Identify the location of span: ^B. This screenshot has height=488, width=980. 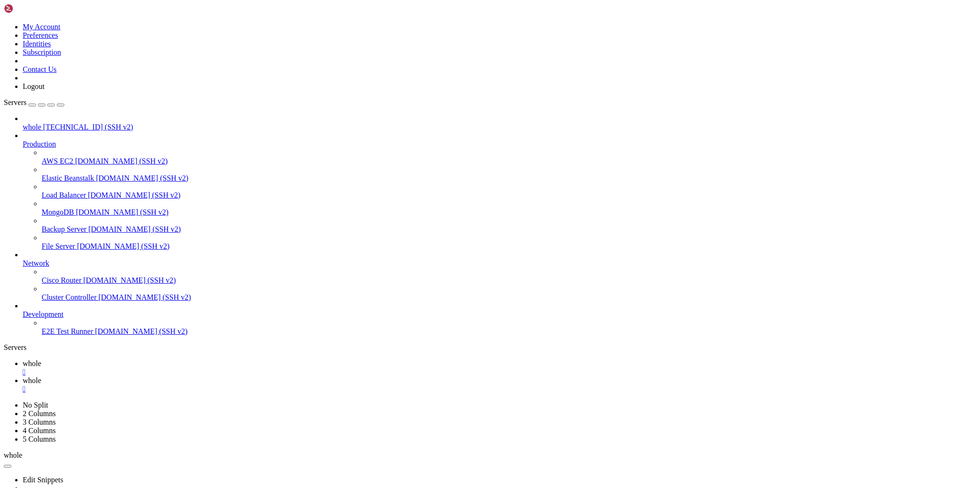
(360, 410).